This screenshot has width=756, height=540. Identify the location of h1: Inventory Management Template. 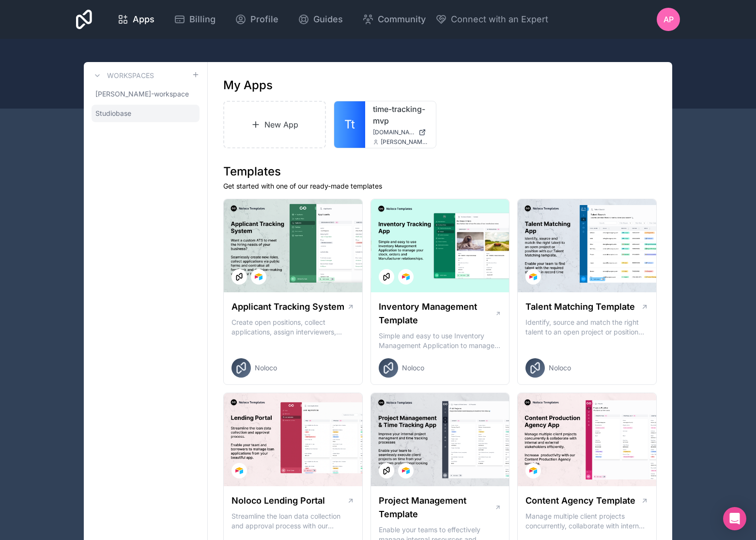
(437, 313).